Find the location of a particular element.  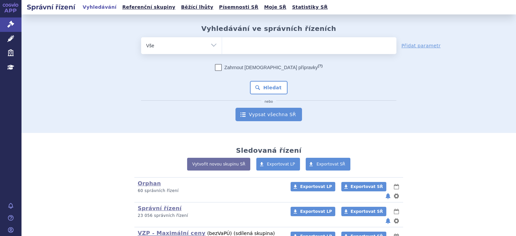

a: Moje SŘ is located at coordinates (275, 7).